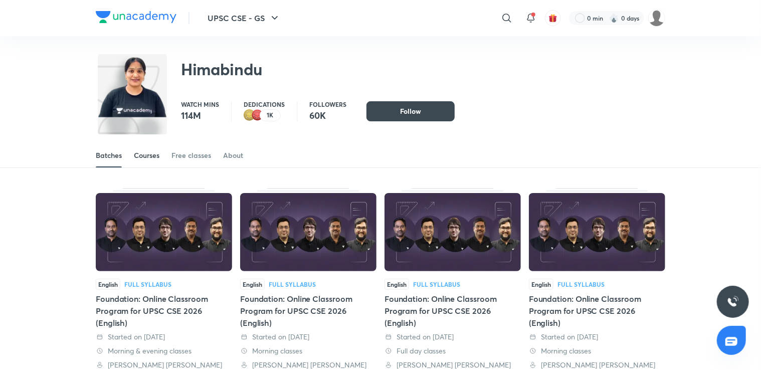  I want to click on img: ttu, so click(733, 302).